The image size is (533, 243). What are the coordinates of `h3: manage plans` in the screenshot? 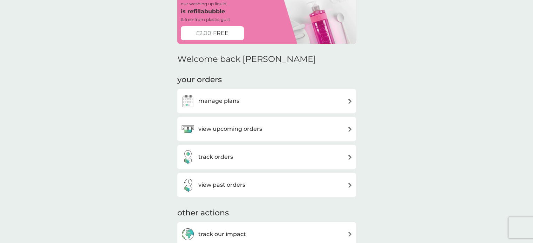 It's located at (219, 101).